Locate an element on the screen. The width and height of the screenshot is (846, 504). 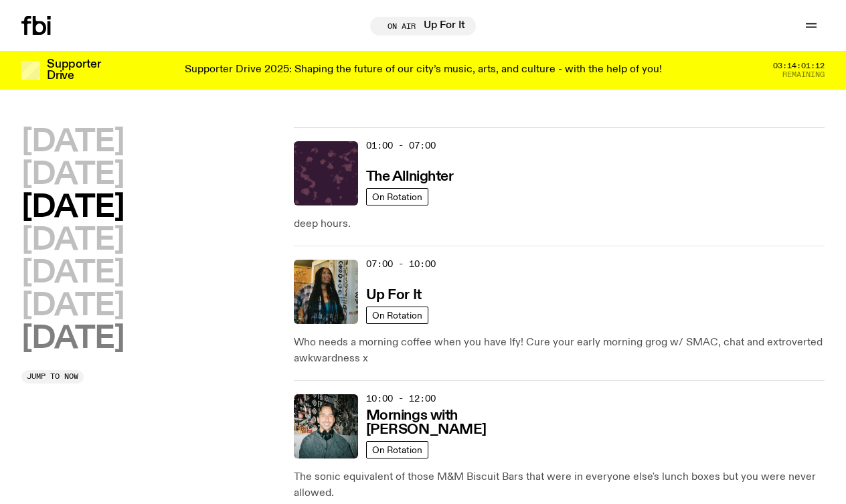
span: 10:00 - 12:00 is located at coordinates (401, 398).